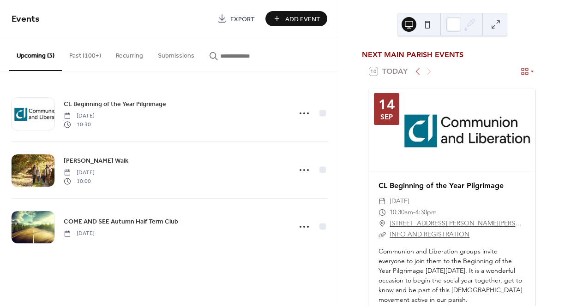  Describe the element at coordinates (401, 213) in the screenshot. I see `span: 10:30am` at that location.